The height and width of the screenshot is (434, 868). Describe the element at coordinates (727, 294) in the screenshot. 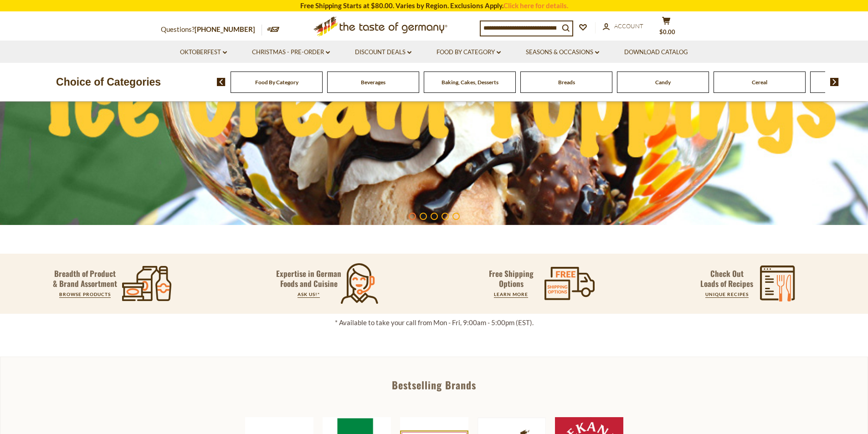

I see `a: UNIQUE RECIPES` at that location.